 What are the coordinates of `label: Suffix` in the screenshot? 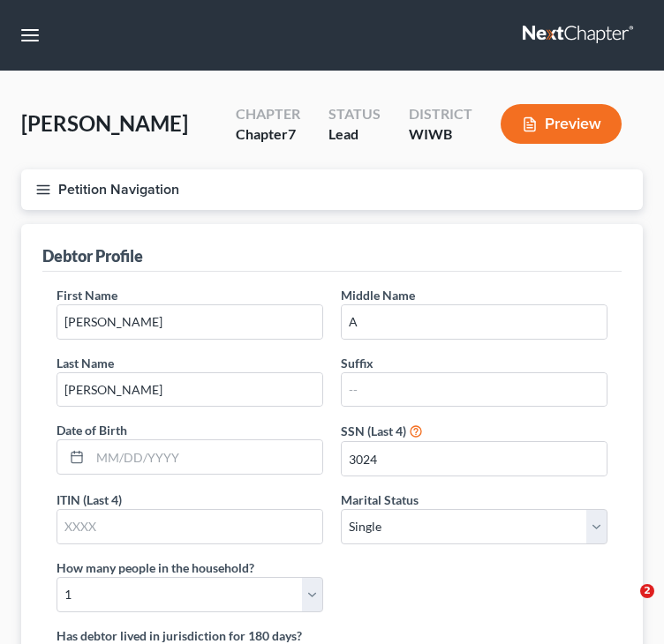 It's located at (357, 363).